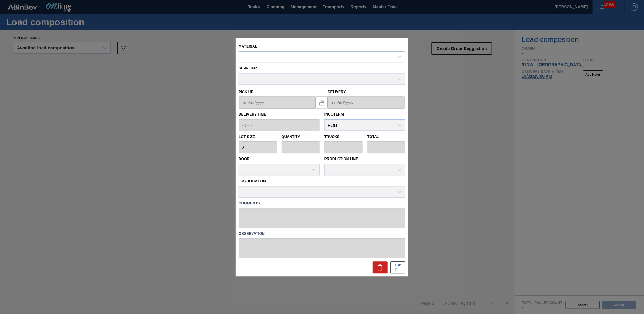 The height and width of the screenshot is (314, 644). Describe the element at coordinates (322, 234) in the screenshot. I see `label: Observation` at that location.